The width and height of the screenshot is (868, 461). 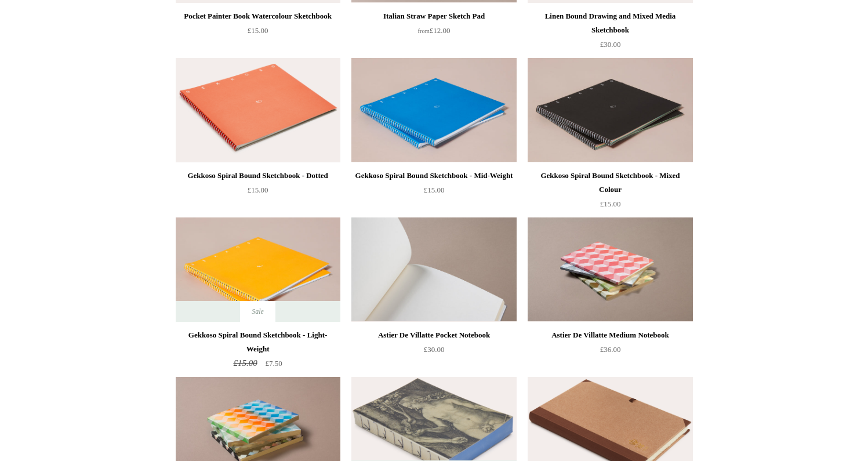 I want to click on span: from, so click(x=424, y=31).